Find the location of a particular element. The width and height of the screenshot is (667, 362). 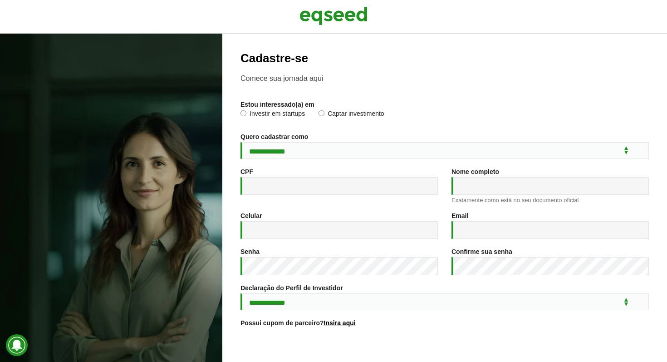

label: Captar investimento is located at coordinates (351, 115).